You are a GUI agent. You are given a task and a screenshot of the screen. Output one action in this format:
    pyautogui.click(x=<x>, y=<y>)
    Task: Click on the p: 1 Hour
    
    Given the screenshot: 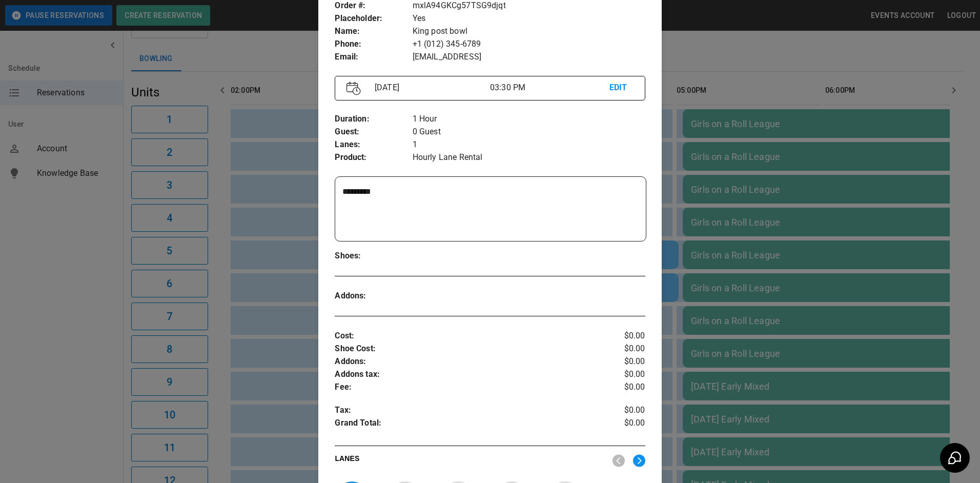 What is the action you would take?
    pyautogui.click(x=529, y=119)
    